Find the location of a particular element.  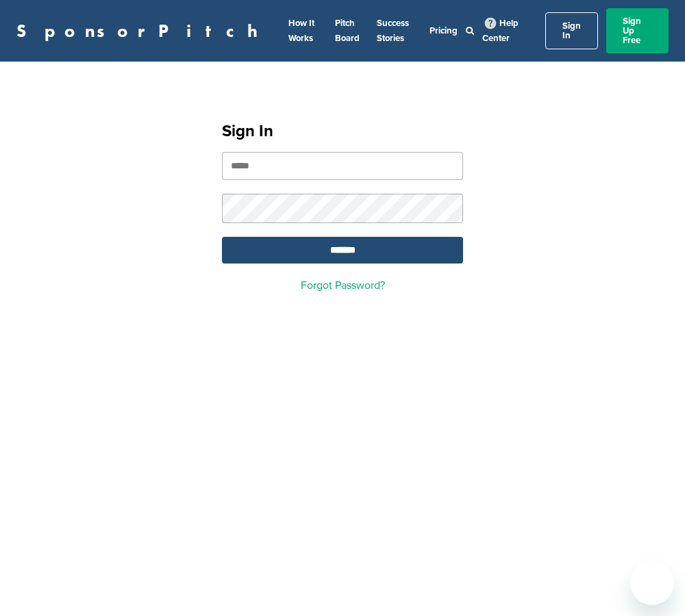

h1: Sign In is located at coordinates (342, 132).